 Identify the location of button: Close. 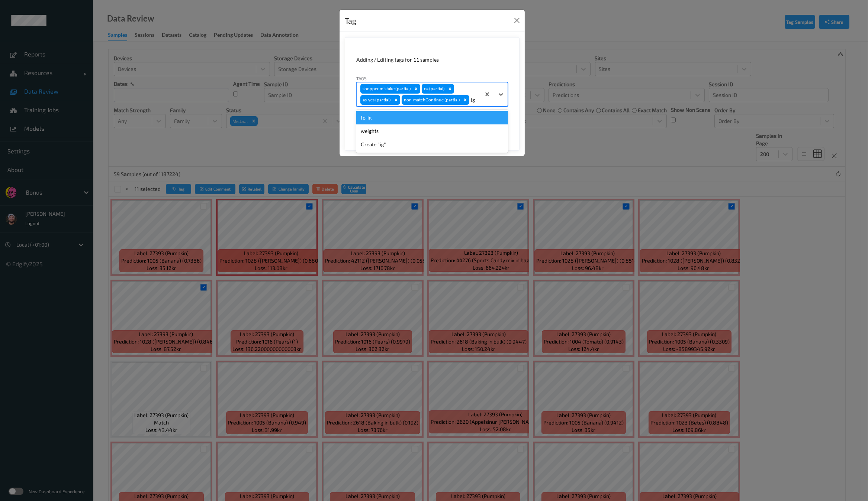
(517, 21).